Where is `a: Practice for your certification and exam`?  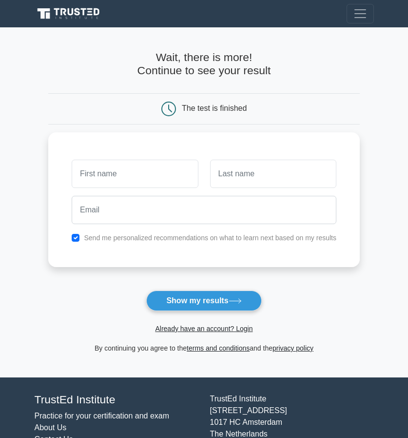 a: Practice for your certification and exam is located at coordinates (102, 415).